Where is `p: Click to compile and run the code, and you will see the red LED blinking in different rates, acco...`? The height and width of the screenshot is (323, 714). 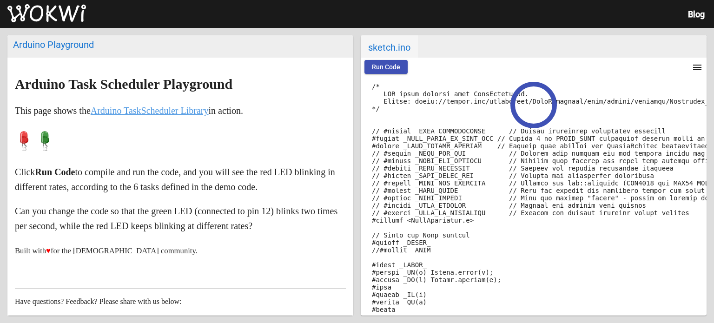
p: Click to compile and run the code, and you will see the red LED blinking in different rates, acco... is located at coordinates (180, 179).